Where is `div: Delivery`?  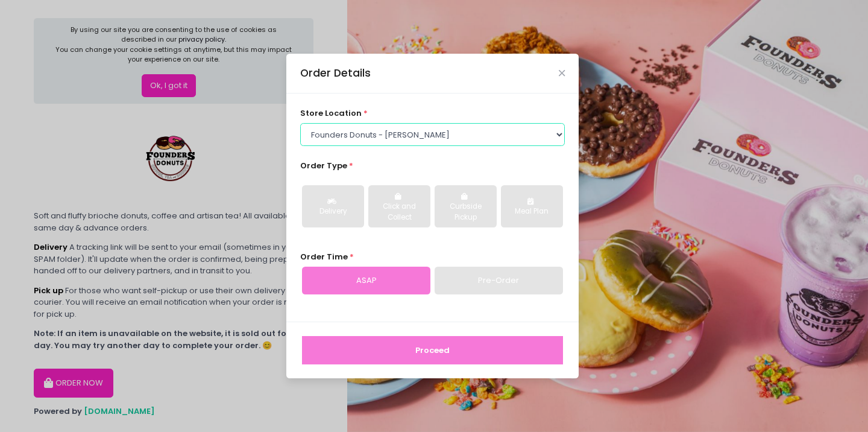
div: Delivery is located at coordinates (333, 211).